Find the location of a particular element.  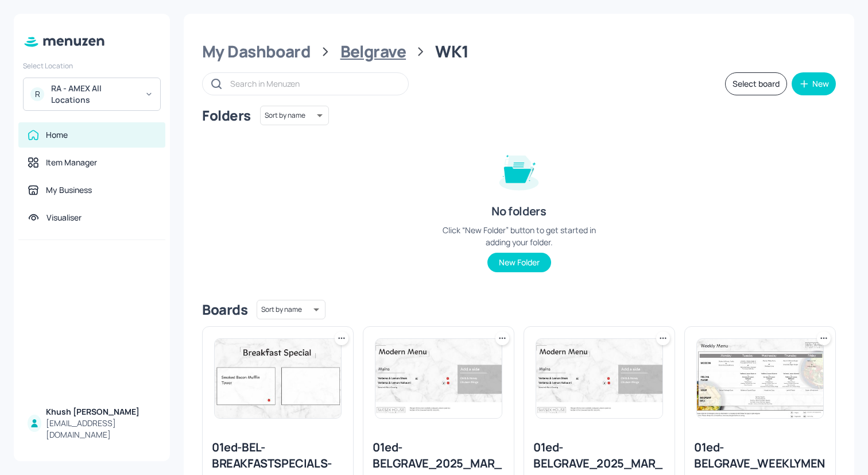

div: Visualiser is located at coordinates (64, 217).